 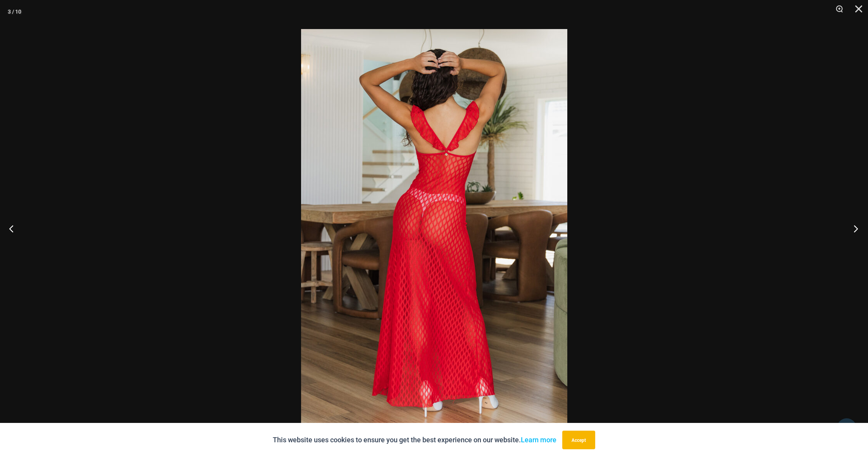 What do you see at coordinates (539, 440) in the screenshot?
I see `a: Learn more` at bounding box center [539, 440].